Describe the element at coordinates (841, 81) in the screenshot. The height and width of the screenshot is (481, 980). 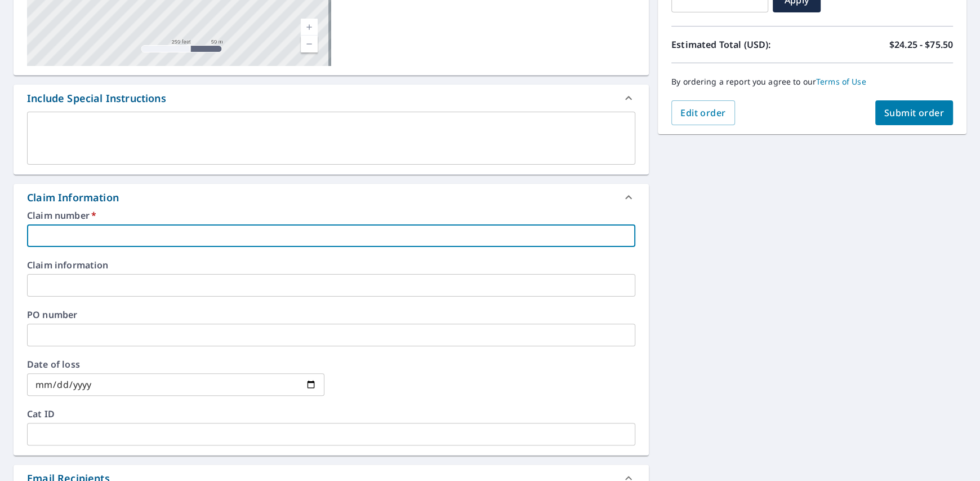
I see `a: Terms of Use` at that location.